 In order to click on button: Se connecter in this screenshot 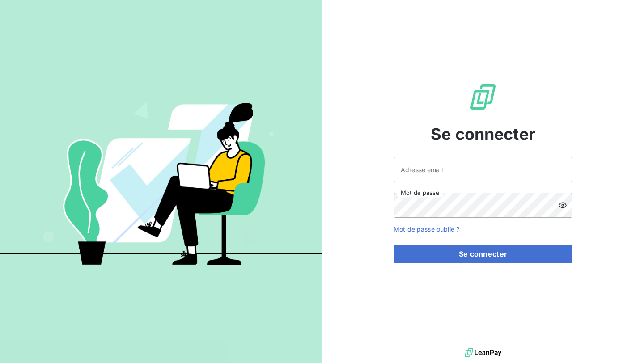, I will do `click(483, 254)`.